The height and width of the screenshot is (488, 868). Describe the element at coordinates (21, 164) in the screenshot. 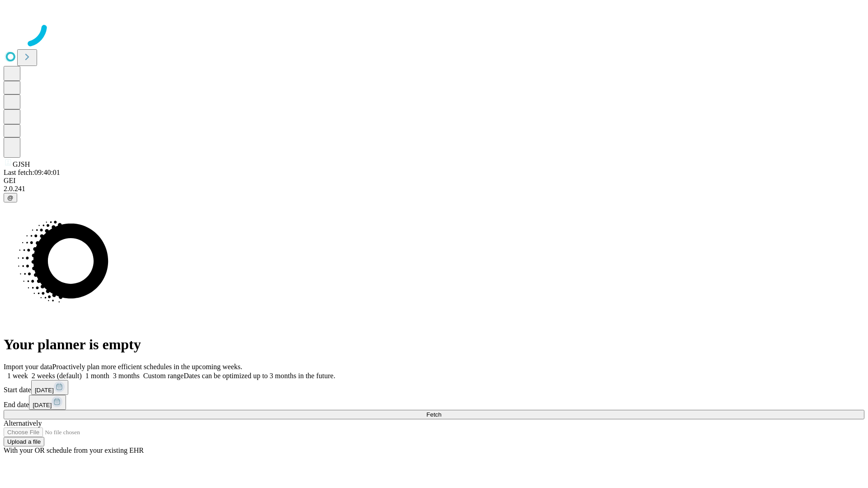

I see `span: GJSH` at that location.